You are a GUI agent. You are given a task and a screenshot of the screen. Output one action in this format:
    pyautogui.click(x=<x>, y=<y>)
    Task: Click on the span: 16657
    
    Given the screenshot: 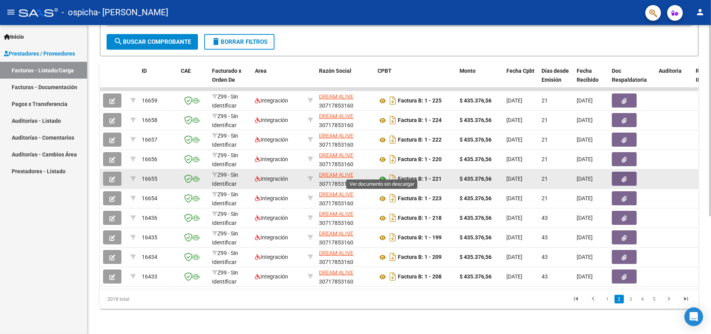 What is the action you would take?
    pyautogui.click(x=150, y=139)
    